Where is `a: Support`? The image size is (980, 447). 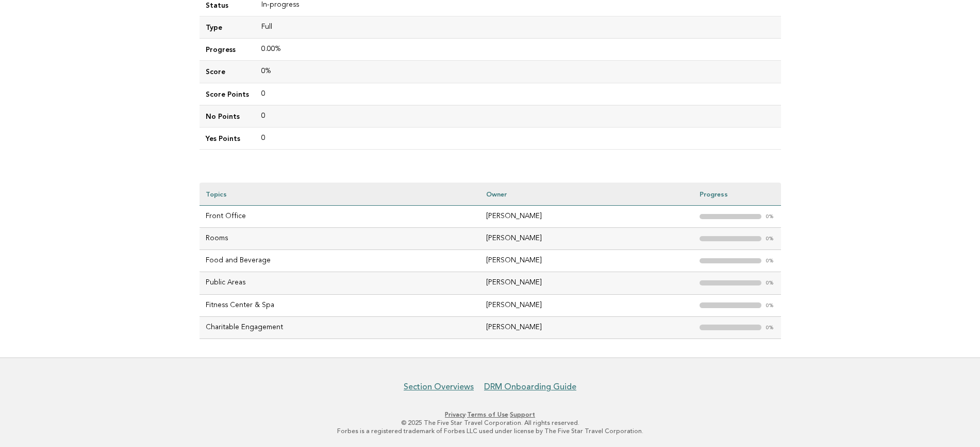 a: Support is located at coordinates (522, 415).